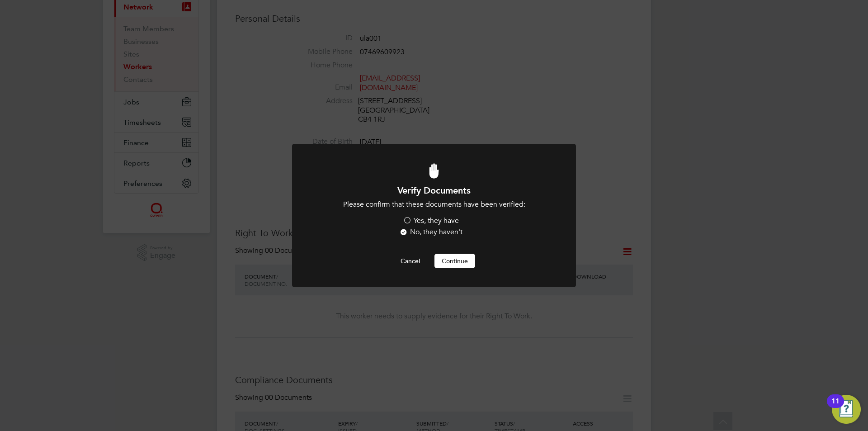 This screenshot has width=868, height=431. I want to click on label: No, they haven't, so click(431, 232).